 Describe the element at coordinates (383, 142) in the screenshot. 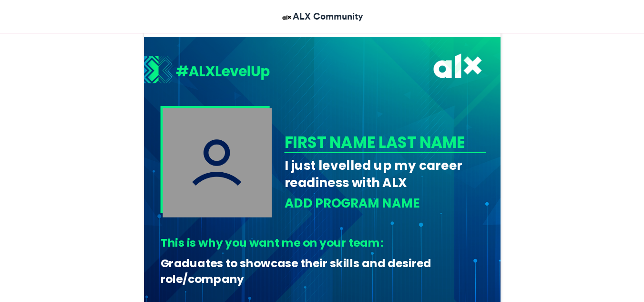

I see `div: FIRST NAME LAST NAME` at that location.